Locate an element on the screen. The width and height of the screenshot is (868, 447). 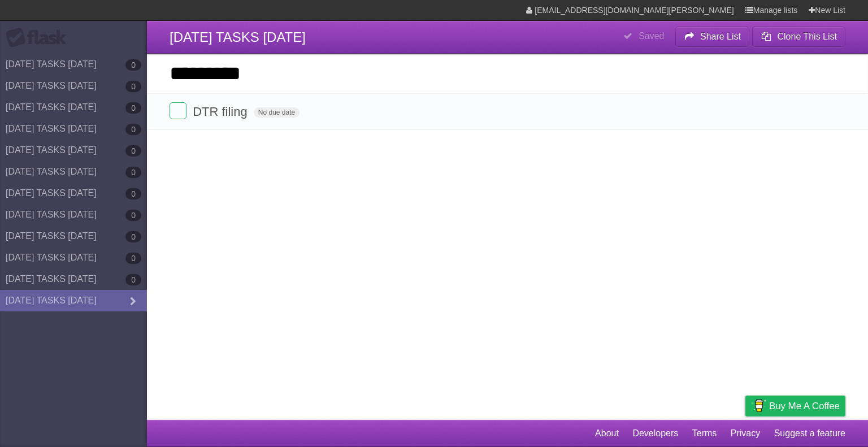
span: DTR filing is located at coordinates (222, 112).